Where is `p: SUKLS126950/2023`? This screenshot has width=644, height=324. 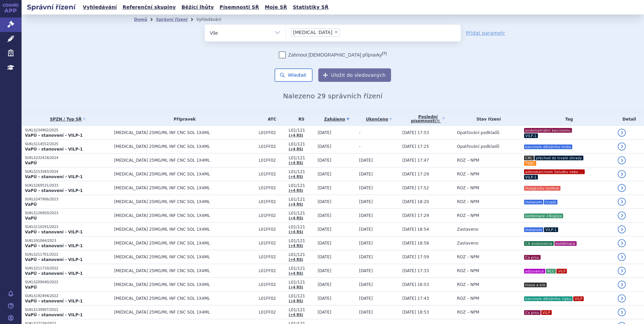 p: SUKLS126950/2023 is located at coordinates (68, 213).